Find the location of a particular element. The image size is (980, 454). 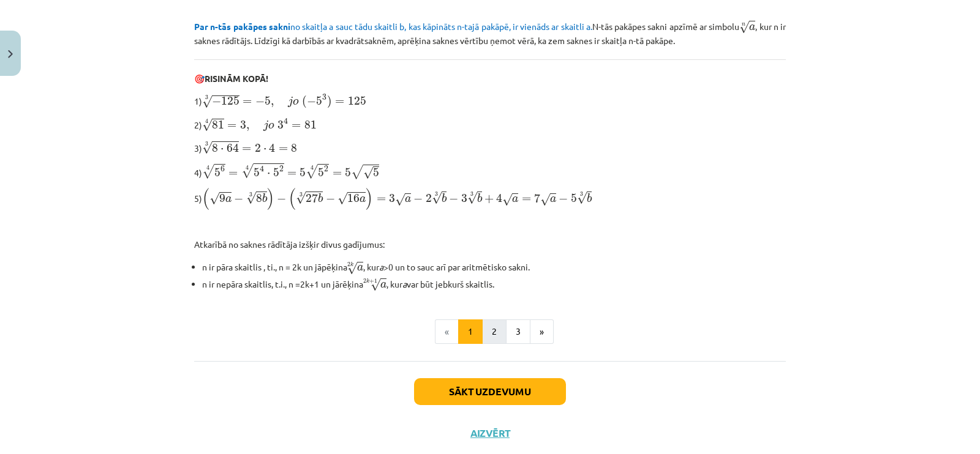

p: N-tās pakāpes sakni apzīmē ar simbolu , kur n ir saknes rādītājs. Līdzīgi kā darbībās ar kvadrāts... is located at coordinates (490, 32).